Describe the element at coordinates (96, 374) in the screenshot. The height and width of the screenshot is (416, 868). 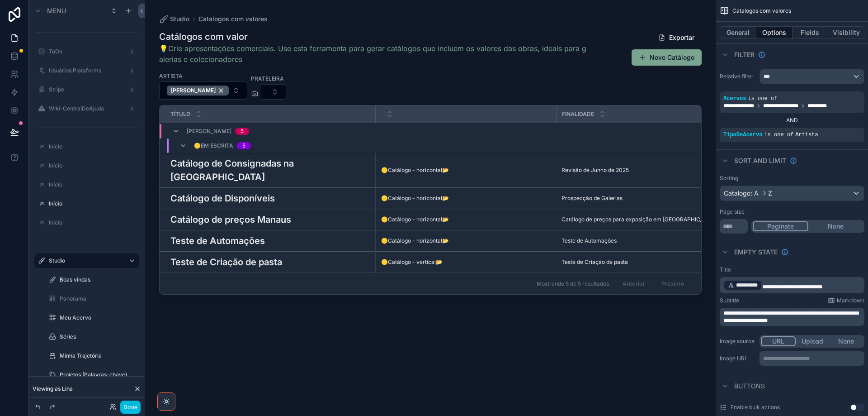
I see `label: Projetos (Palavras-chave)` at that location.